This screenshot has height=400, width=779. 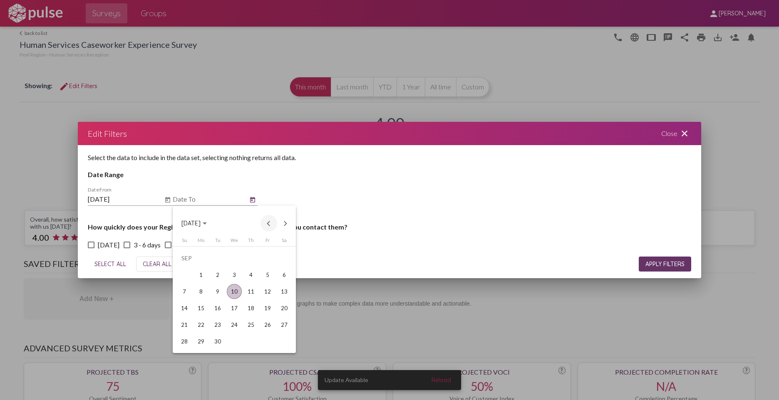 I want to click on td: September 7, 2025, so click(x=184, y=292).